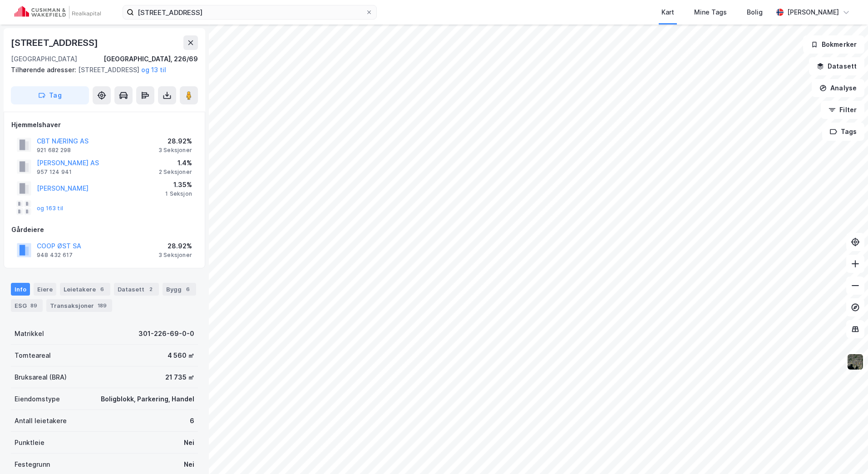 This screenshot has height=474, width=868. What do you see at coordinates (53, 150) in the screenshot?
I see `div: 921 682 298` at bounding box center [53, 150].